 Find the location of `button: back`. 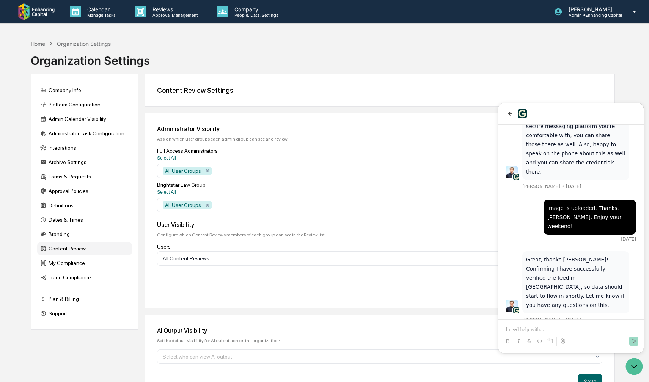

button: back is located at coordinates (12, 11).